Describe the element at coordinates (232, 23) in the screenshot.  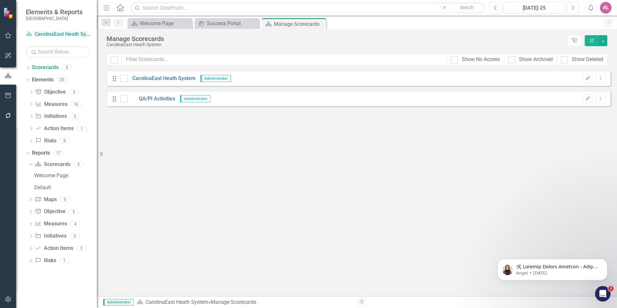
I see `div: Success Portal` at that location.